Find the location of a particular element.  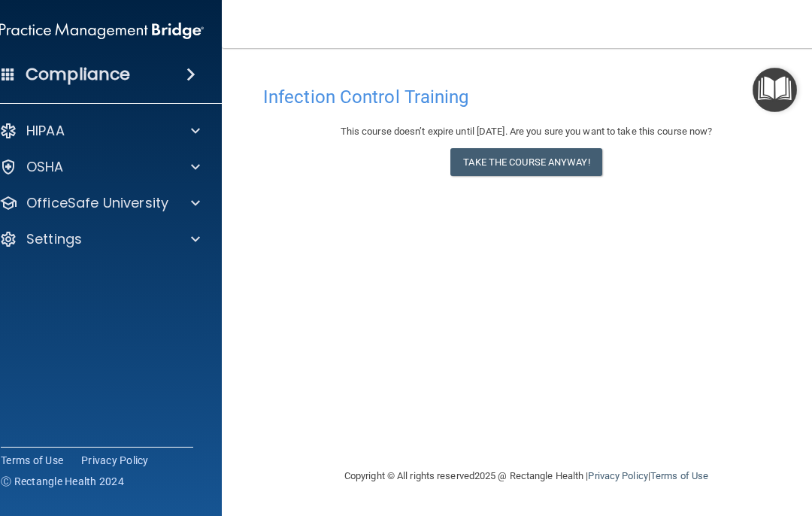

h4: Compliance is located at coordinates (78, 75).